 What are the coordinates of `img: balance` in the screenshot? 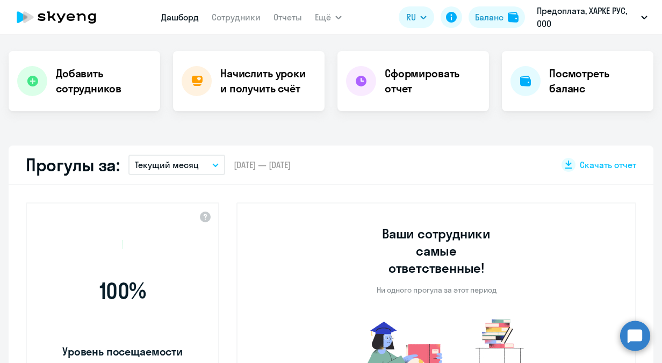 It's located at (513, 17).